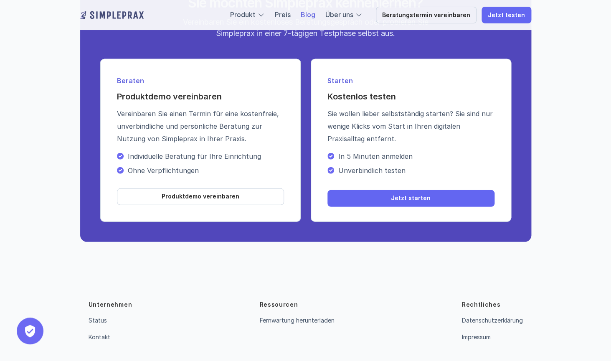  Describe the element at coordinates (98, 320) in the screenshot. I see `a: Status` at that location.